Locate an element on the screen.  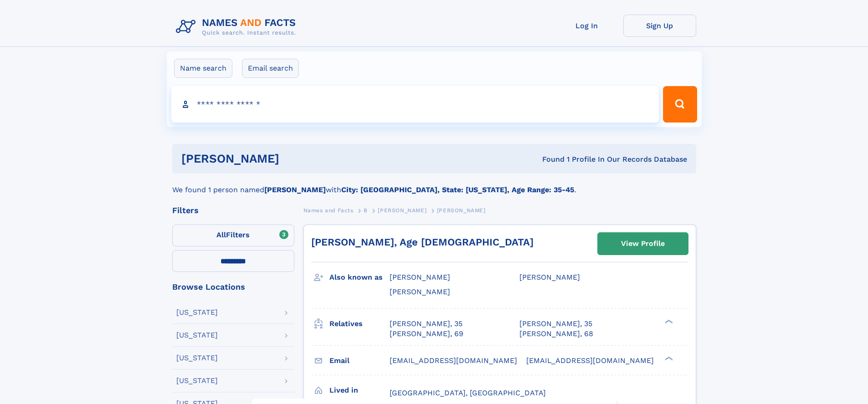
span: B is located at coordinates (366, 210).